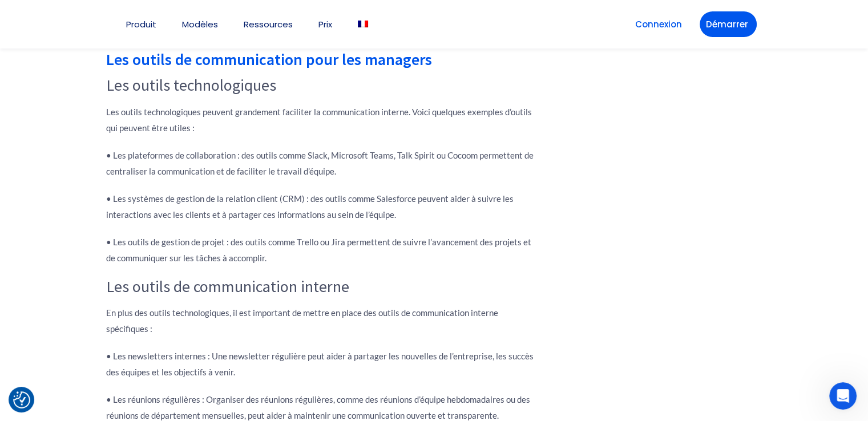 This screenshot has height=421, width=868. I want to click on p: • Les outils de gestion de projet : des outils comme Trello ou Jira permettent de suivre l’avance..., so click(320, 249).